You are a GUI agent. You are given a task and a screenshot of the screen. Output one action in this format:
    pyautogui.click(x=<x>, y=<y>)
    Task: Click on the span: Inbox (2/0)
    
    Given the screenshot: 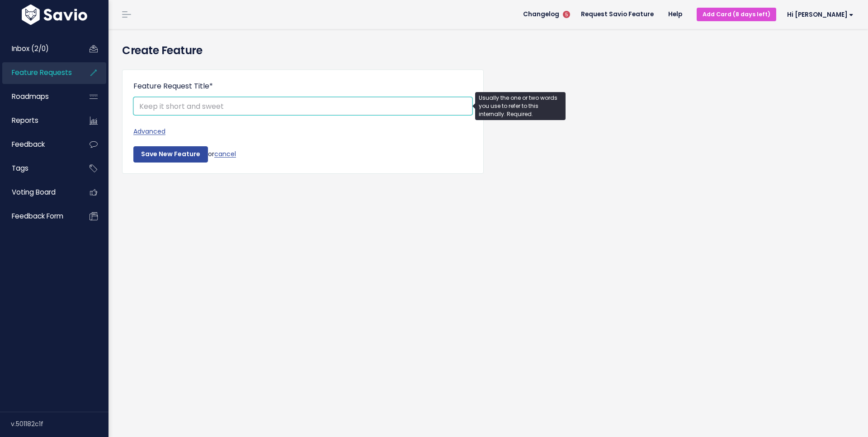 What is the action you would take?
    pyautogui.click(x=30, y=48)
    